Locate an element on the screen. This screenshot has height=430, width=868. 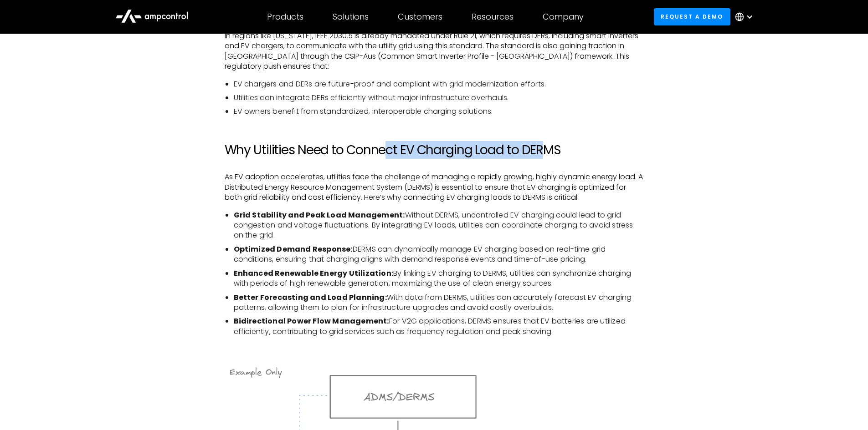
strong: Better Forecasting and Load Planning: is located at coordinates (311, 297).